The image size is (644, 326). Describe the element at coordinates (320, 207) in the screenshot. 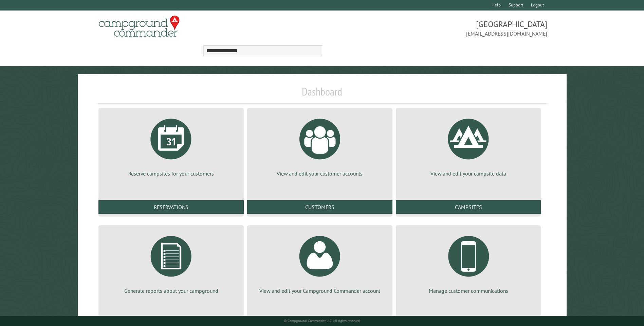

I see `a: Customers` at that location.